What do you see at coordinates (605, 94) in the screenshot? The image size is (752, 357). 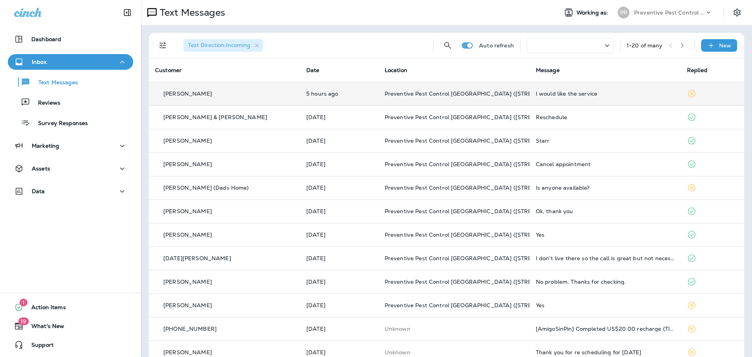 I see `div: I would like the service` at bounding box center [605, 94].